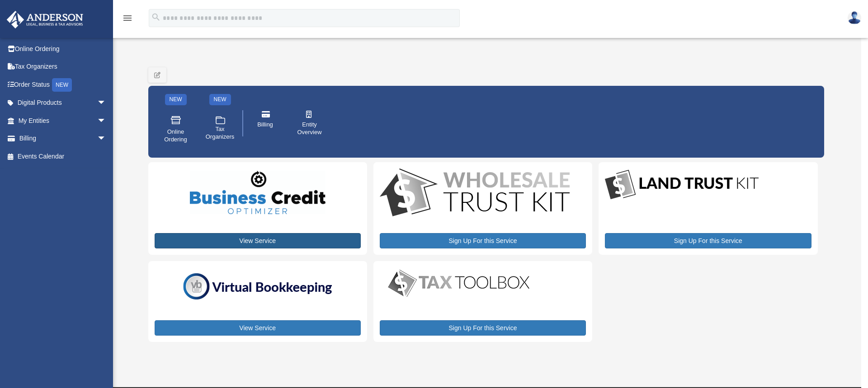 Image resolution: width=868 pixels, height=388 pixels. What do you see at coordinates (176, 136) in the screenshot?
I see `span: Online Ordering` at bounding box center [176, 136].